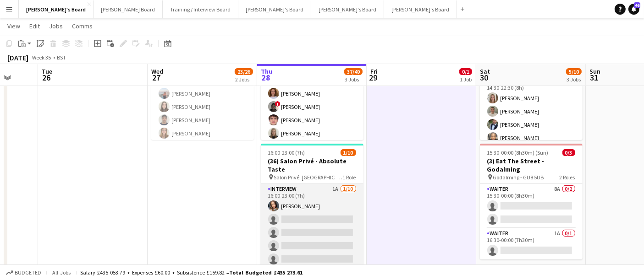  I want to click on div: 1 Job, so click(466, 79).